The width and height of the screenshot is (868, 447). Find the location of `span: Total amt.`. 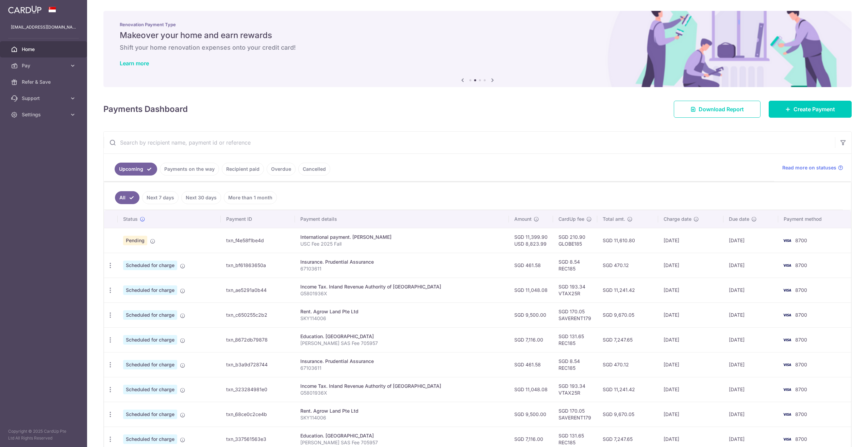

span: Total amt. is located at coordinates (614, 219).